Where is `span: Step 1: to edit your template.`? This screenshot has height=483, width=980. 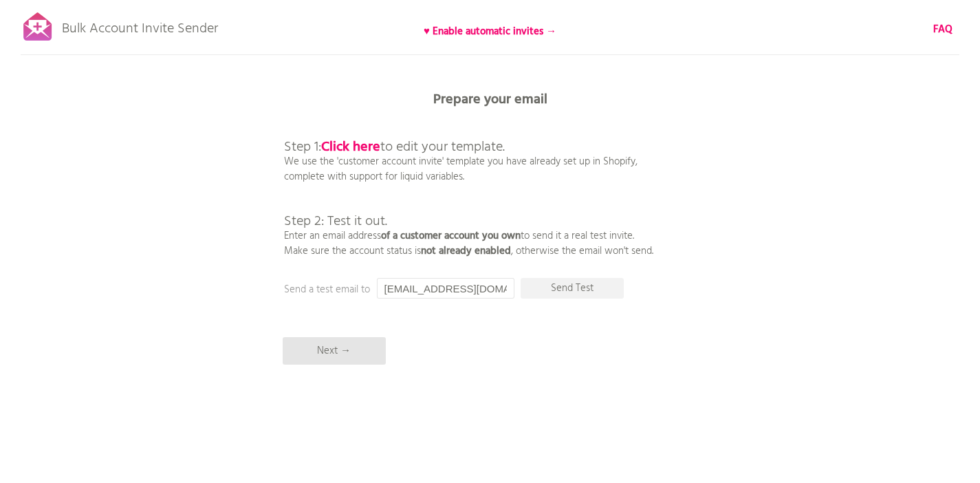 span: Step 1: to edit your template. is located at coordinates (394, 147).